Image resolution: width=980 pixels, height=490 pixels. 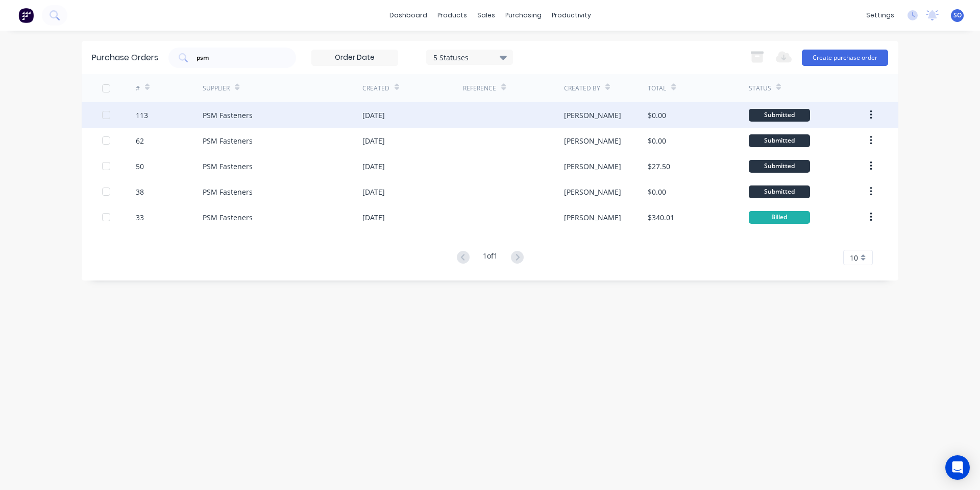 I want to click on div: Status, so click(x=760, y=88).